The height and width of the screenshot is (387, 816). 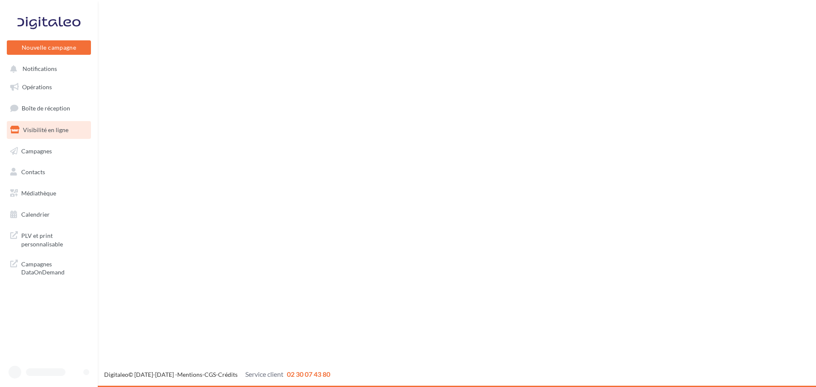 What do you see at coordinates (49, 267) in the screenshot?
I see `a: Campagnes DataOnDemand` at bounding box center [49, 267].